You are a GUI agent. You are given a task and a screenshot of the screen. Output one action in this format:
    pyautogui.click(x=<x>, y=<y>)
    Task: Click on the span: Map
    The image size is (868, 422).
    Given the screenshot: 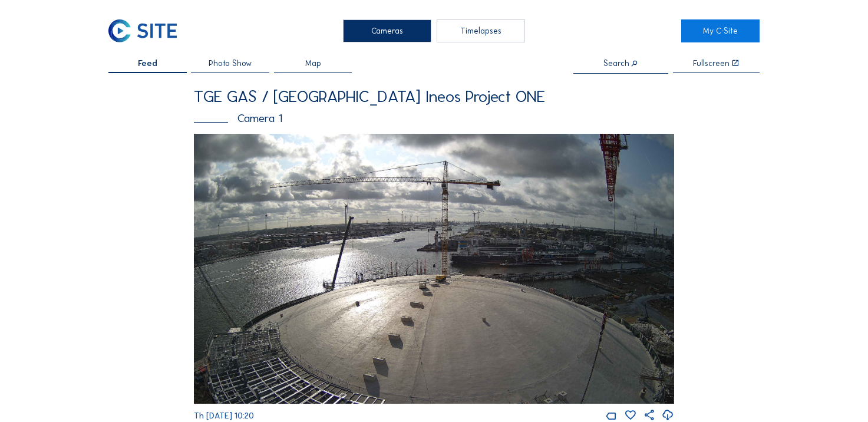 What is the action you would take?
    pyautogui.click(x=313, y=64)
    